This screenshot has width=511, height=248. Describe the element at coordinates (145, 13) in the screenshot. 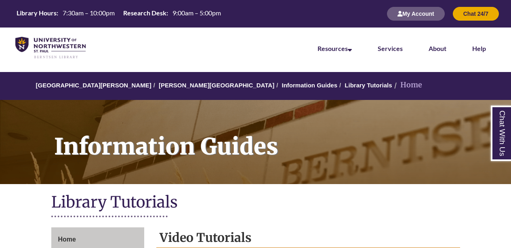

I see `th: Research Desk:` at that location.